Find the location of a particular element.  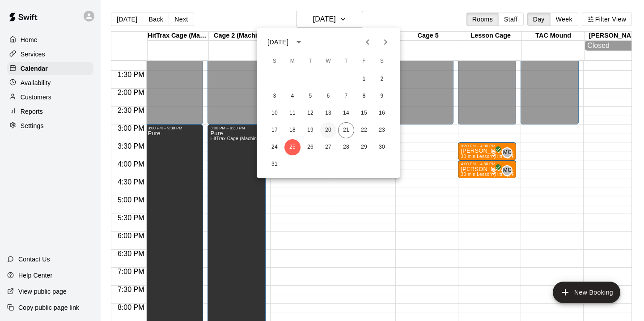

span: Saturday is located at coordinates (382, 61).